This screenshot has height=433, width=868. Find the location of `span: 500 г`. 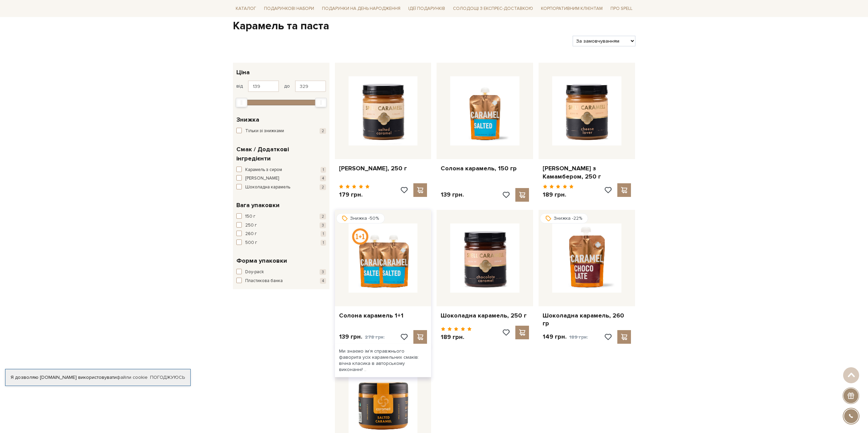

span: 500 г is located at coordinates (251, 243).